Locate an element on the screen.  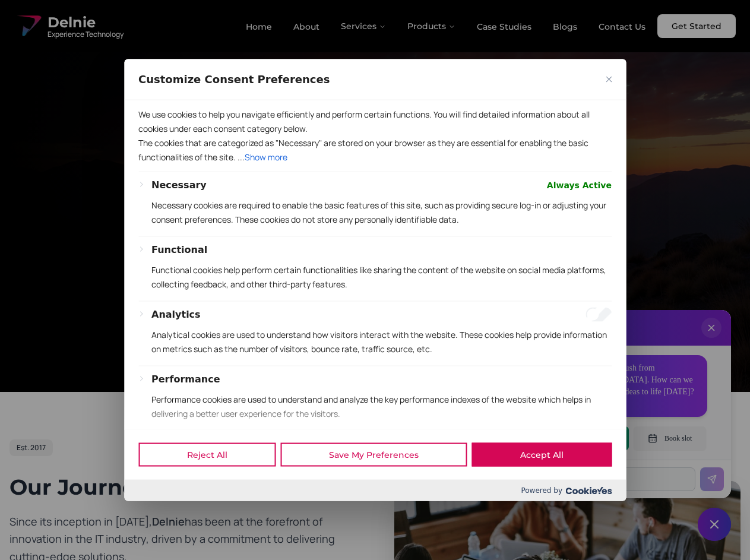
p: The cookies that are categorized as "Necessary" are stored on your browser as they are essential ... is located at coordinates (375, 150).